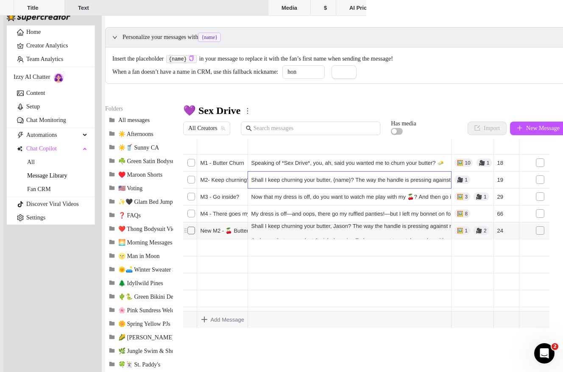 This screenshot has width=563, height=372. What do you see at coordinates (139, 175) in the screenshot?
I see `button: ♥️ Maroon Shorts` at bounding box center [139, 175].